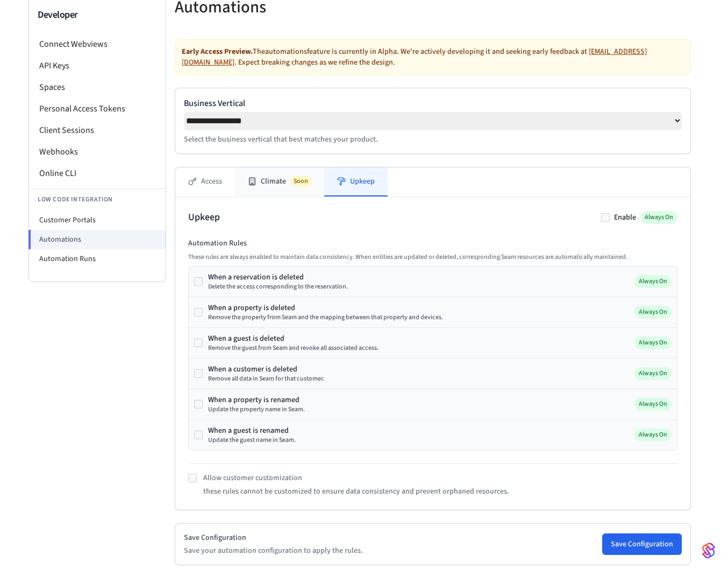 The height and width of the screenshot is (570, 728). What do you see at coordinates (625, 218) in the screenshot?
I see `label: Enable` at bounding box center [625, 218].